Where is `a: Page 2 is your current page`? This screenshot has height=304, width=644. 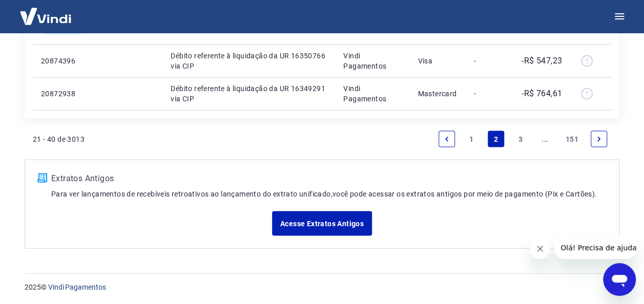
a: Page 2 is your current page is located at coordinates (496, 139).